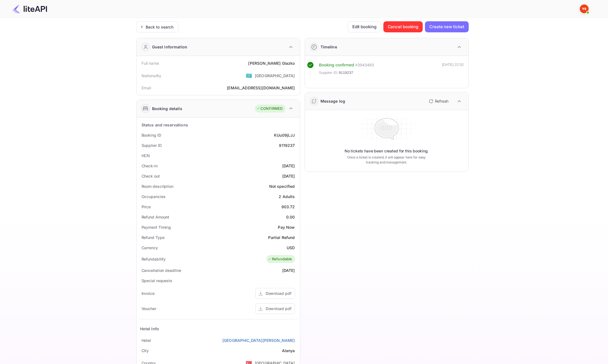 This screenshot has height=364, width=608. What do you see at coordinates (149, 248) in the screenshot?
I see `div: Currency` at bounding box center [149, 248].